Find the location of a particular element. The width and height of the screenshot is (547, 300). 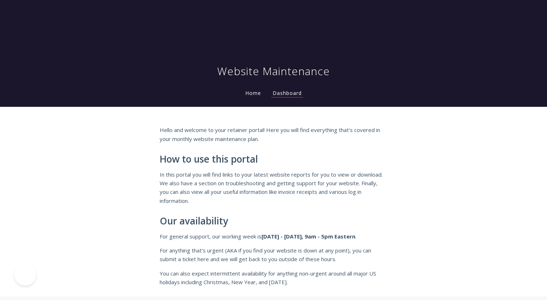

p: Hello and welcome to your retainer portal! Here you will find everything that's covered in your m... is located at coordinates (274, 134).